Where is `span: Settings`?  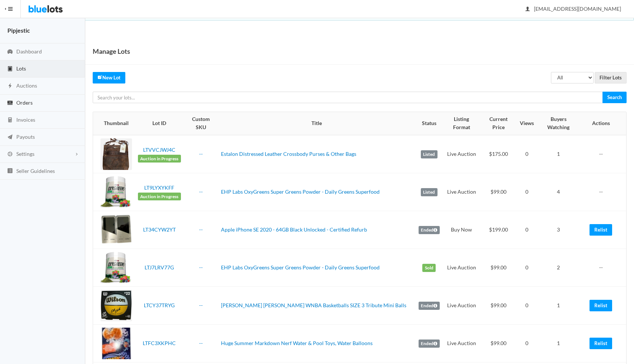
span: Settings is located at coordinates (25, 153).